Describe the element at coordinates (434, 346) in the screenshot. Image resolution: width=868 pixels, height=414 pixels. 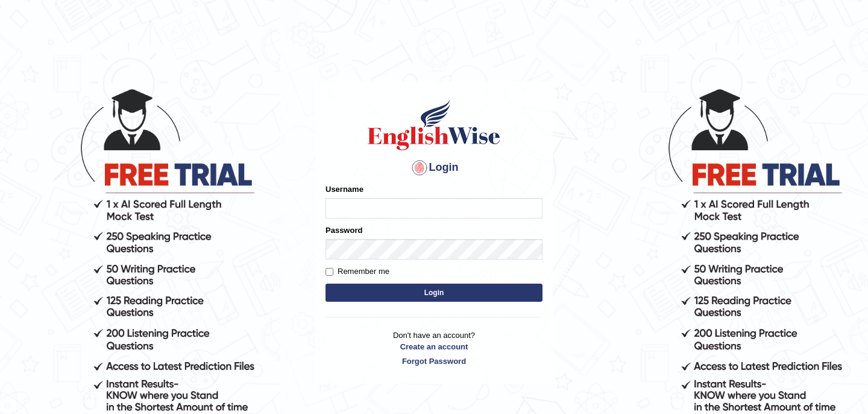
I see `a: Create an account` at that location.